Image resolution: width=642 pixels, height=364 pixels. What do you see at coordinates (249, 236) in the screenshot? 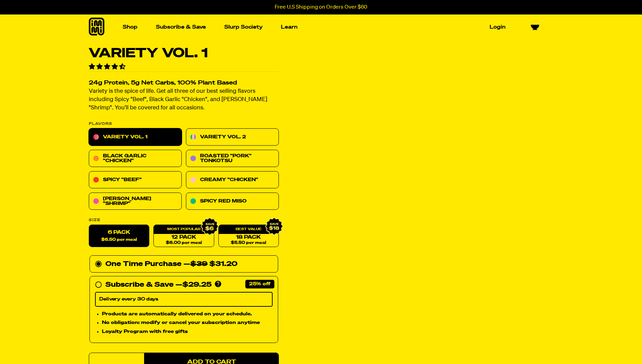
I see `a: 18 Pack$5.50 per meal` at bounding box center [249, 236].